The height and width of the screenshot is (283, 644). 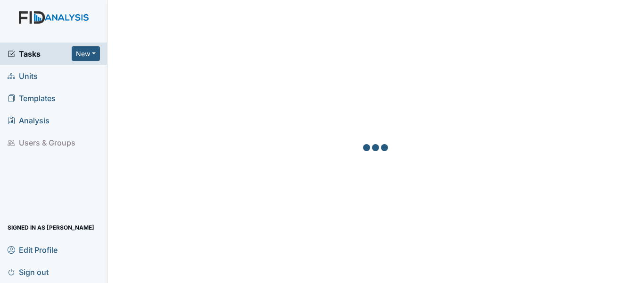 I want to click on span: Tasks, so click(x=39, y=54).